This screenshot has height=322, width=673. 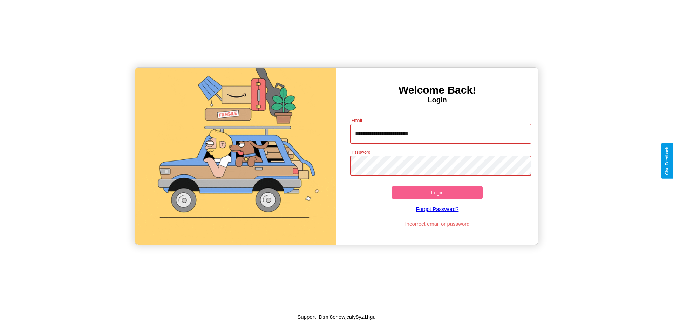 I want to click on a: Forgot Password?, so click(x=437, y=209).